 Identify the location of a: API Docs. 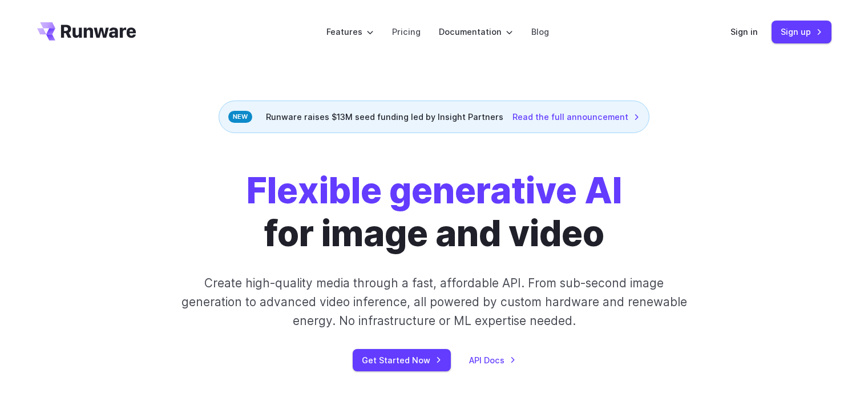
(493, 360).